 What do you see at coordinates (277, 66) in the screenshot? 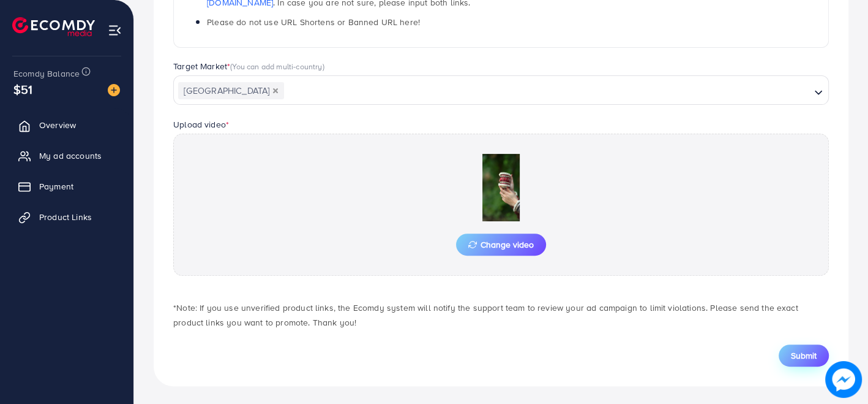
I see `span: (You can add multi-country)` at bounding box center [277, 66].